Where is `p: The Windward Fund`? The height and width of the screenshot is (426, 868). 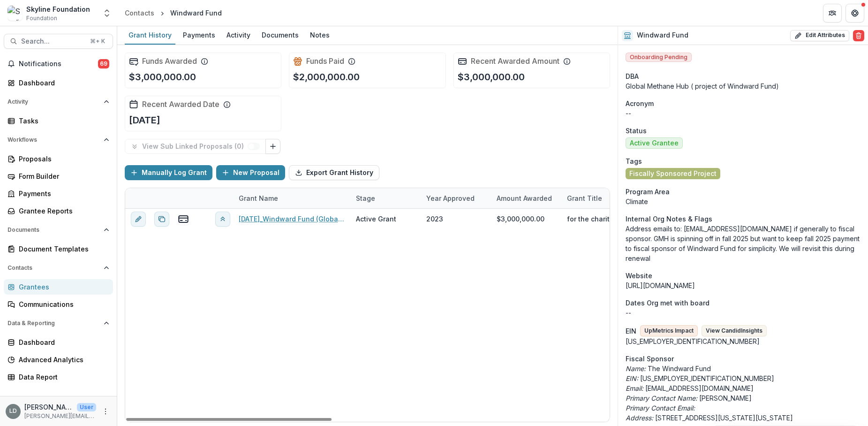
p: The Windward Fund is located at coordinates (743, 368).